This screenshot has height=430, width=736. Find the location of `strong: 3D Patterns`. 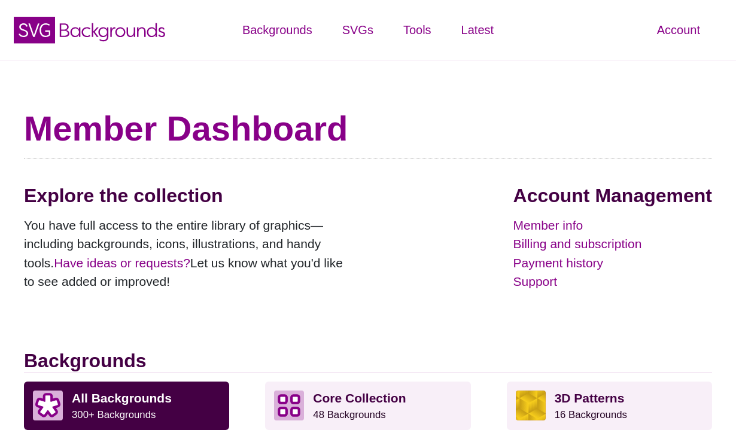

strong: 3D Patterns is located at coordinates (589, 398).